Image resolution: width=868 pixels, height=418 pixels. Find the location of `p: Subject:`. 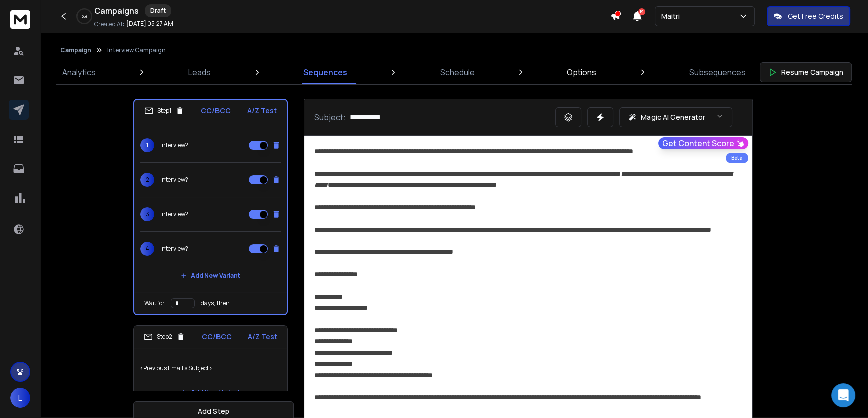

p: Subject: is located at coordinates (330, 117).